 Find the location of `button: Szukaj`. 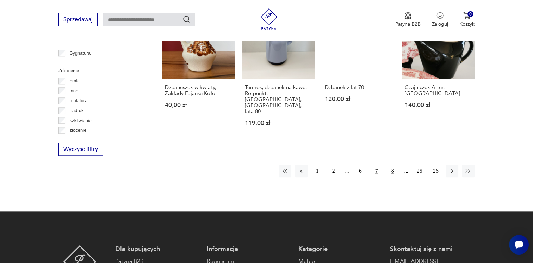

button: Szukaj is located at coordinates (187, 19).